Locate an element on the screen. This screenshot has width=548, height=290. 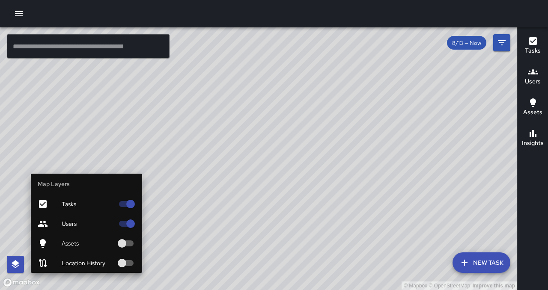
div: Location History is located at coordinates (86, 263).